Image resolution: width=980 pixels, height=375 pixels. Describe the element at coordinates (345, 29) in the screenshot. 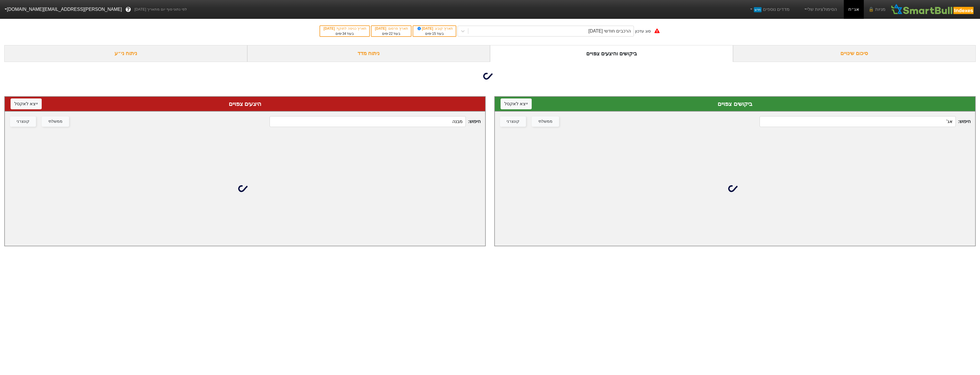

I see `div: תאריך כניסה לתוקף :` at that location.